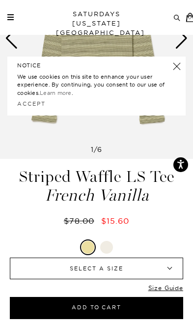 The width and height of the screenshot is (193, 324). Describe the element at coordinates (96, 307) in the screenshot. I see `button: Add to Cart` at that location.